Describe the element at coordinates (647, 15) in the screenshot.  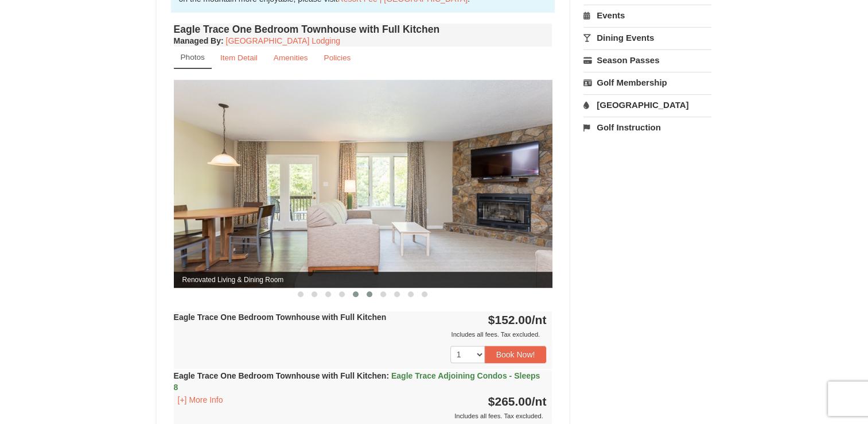
I see `a: Events` at that location.